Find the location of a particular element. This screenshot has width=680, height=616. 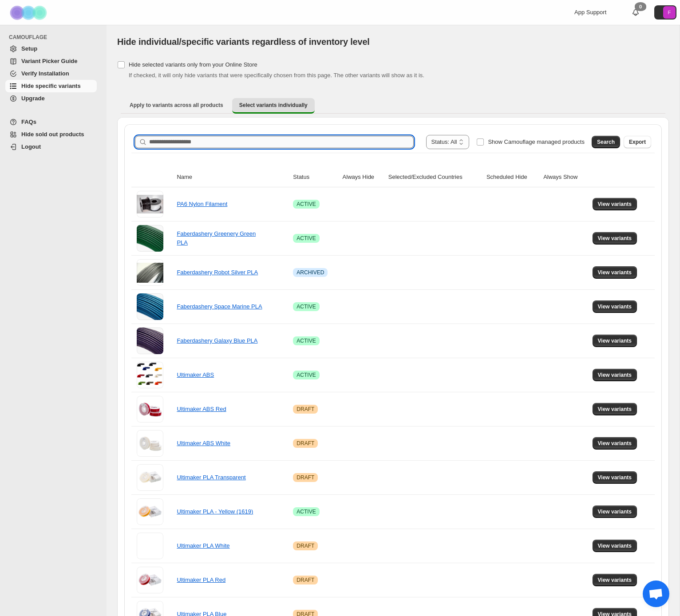

button: Select variants individually is located at coordinates (274, 105).